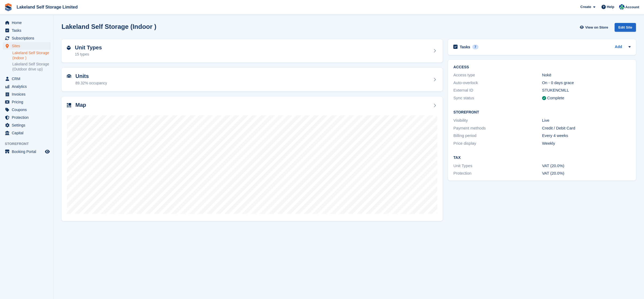 This screenshot has width=644, height=299. Describe the element at coordinates (69, 76) in the screenshot. I see `img: unit-icn-7be61d7bf1b0ce9d3e12c5938cc71ed9869f7b940bace4675aadf7bd6d80202e.svg` at that location.